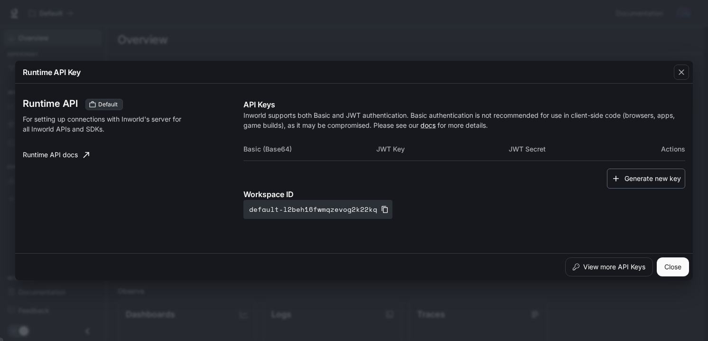 This screenshot has width=708, height=341. Describe the element at coordinates (52, 72) in the screenshot. I see `p: Runtime API Key` at that location.